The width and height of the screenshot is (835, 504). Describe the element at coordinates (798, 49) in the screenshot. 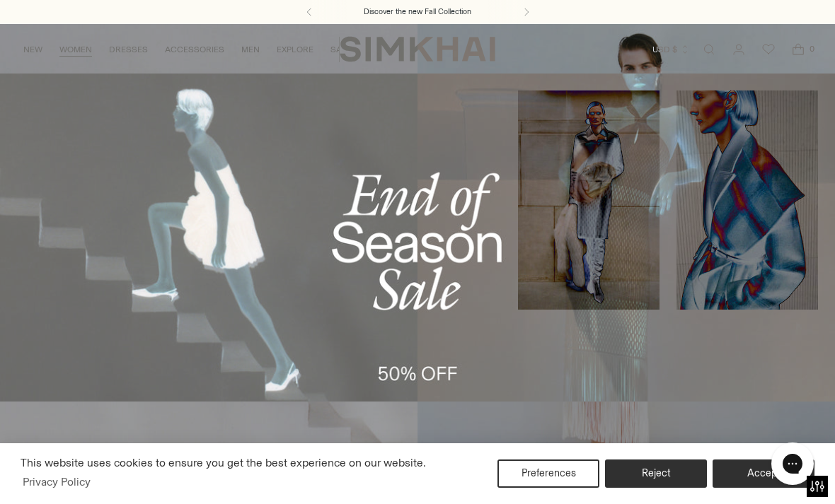

I see `a: Open cart modal` at that location.